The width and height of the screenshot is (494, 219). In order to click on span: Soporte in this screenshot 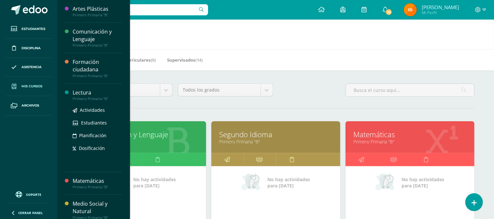, I will do `click(34, 194)`.